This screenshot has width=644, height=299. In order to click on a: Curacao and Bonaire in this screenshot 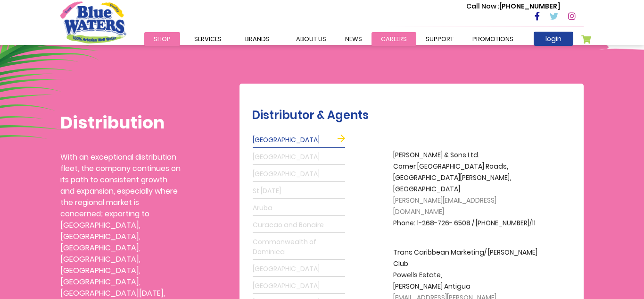, I will do `click(299, 225)`.